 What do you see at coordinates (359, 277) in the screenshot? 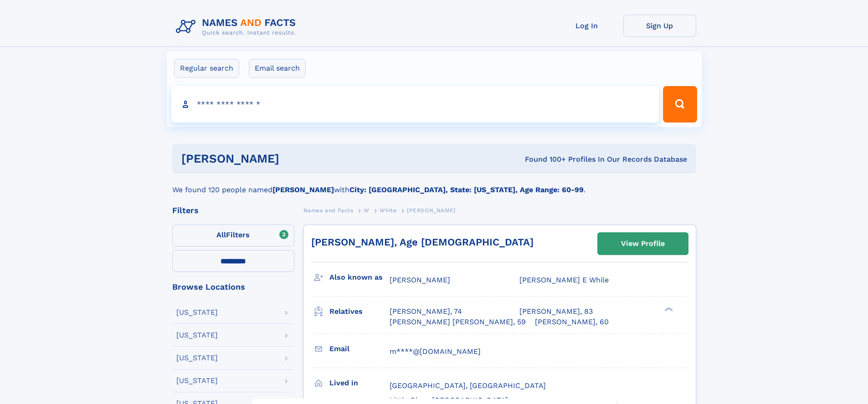
I see `h3: Also known as` at bounding box center [359, 277].